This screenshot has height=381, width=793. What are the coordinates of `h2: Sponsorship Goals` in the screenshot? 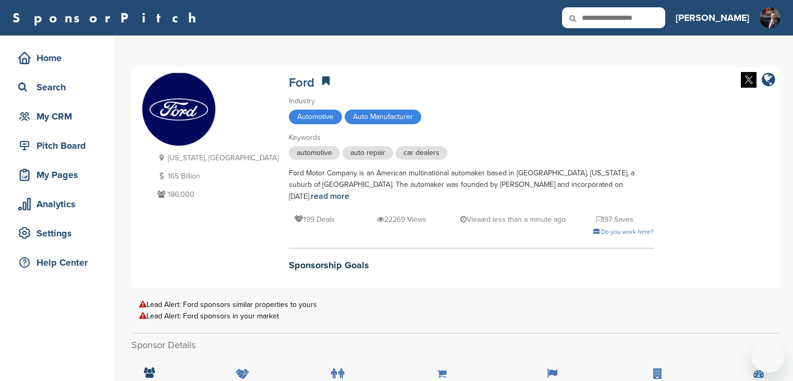 It's located at (471, 265).